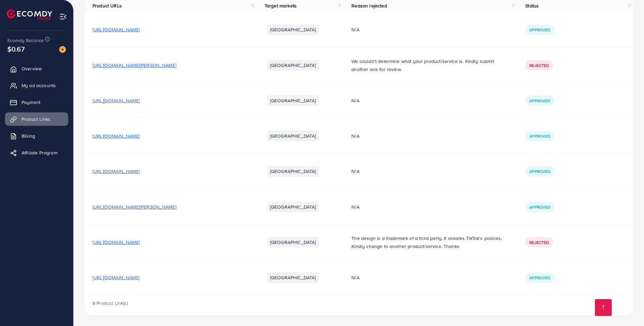 The height and width of the screenshot is (326, 644). I want to click on a: logo, so click(29, 15).